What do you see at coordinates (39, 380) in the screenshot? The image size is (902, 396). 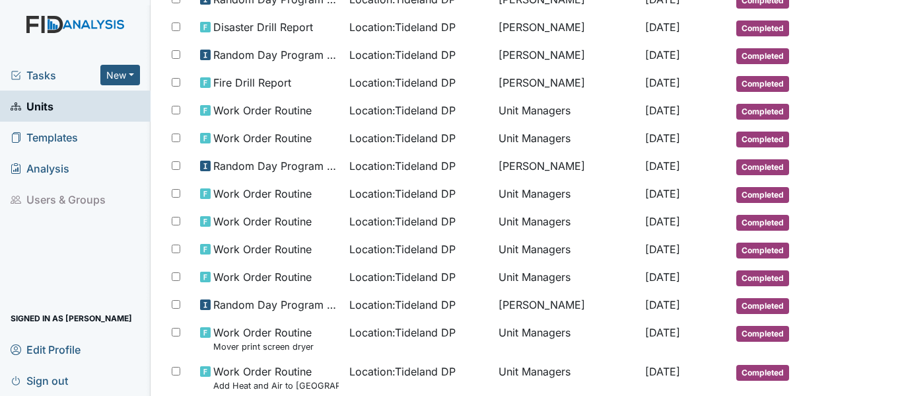 I see `span: Sign out` at bounding box center [39, 380].